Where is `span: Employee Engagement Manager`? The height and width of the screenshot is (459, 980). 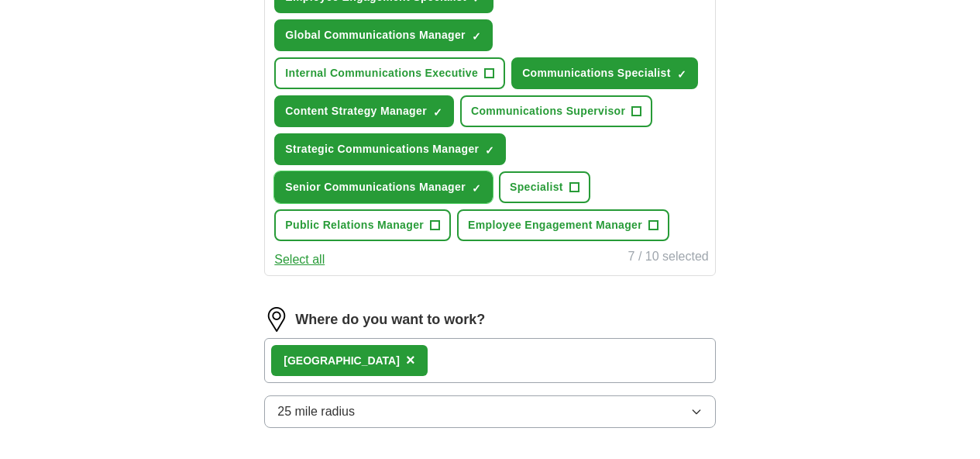
span: Employee Engagement Manager is located at coordinates (555, 224).